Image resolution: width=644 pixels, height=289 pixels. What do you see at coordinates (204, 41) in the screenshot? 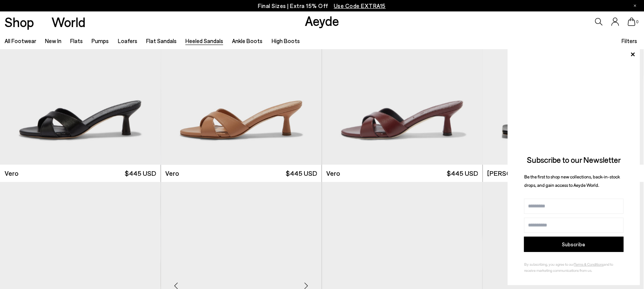
I see `a: Heeled Sandals` at bounding box center [204, 41].